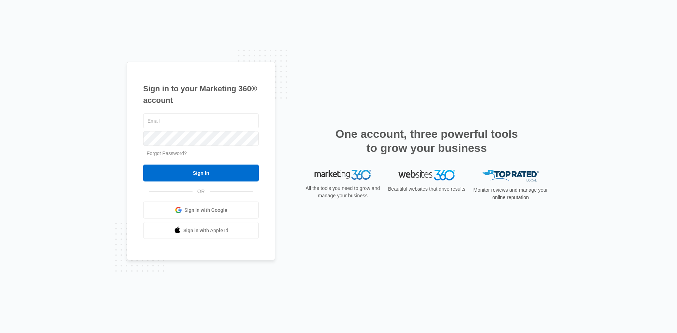 This screenshot has width=677, height=333. I want to click on a: Sign in with Apple Id, so click(201, 231).